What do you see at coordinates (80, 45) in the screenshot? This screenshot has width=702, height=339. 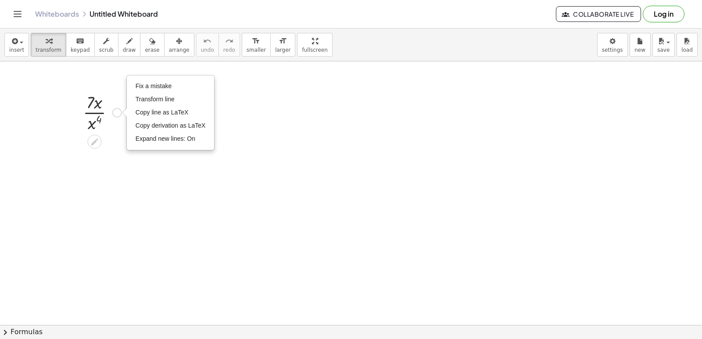 I see `button: keyboardkeypad` at bounding box center [80, 45].